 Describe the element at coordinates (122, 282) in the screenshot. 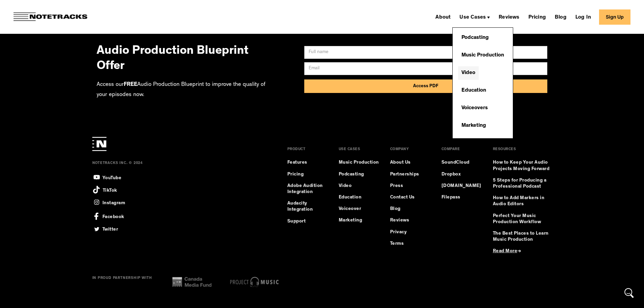

I see `div: IN PROUD PARTNERSHIP WITH` at that location.